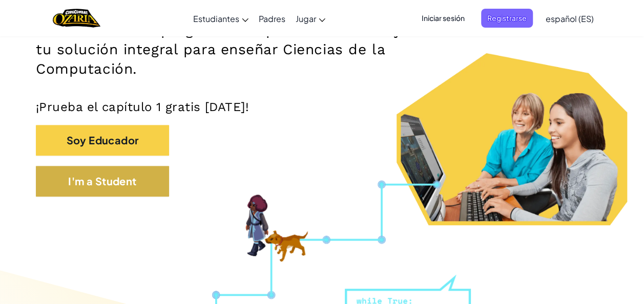 The height and width of the screenshot is (304, 644). What do you see at coordinates (216, 19) in the screenshot?
I see `span: Estudiantes` at bounding box center [216, 19].